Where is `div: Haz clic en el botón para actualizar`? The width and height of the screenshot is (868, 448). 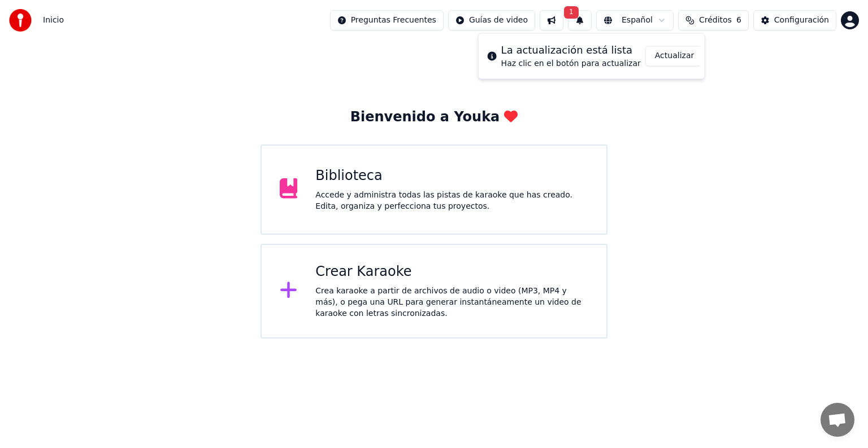
div: Haz clic en el botón para actualizar is located at coordinates (571, 64).